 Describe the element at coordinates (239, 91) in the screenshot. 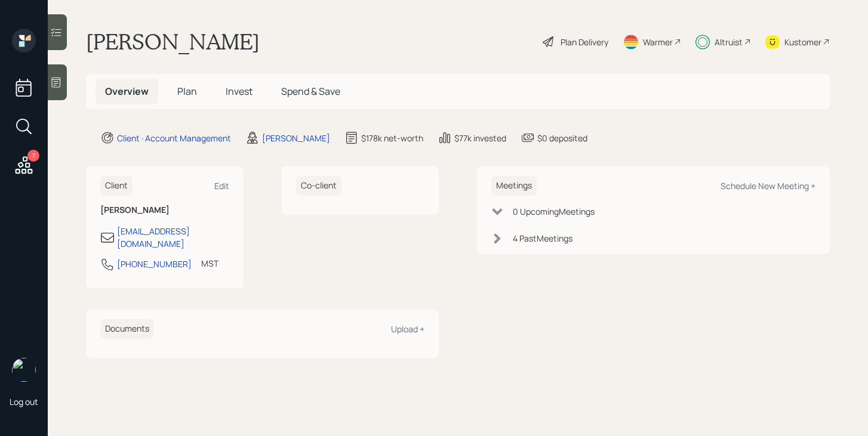

I see `span: Invest` at that location.